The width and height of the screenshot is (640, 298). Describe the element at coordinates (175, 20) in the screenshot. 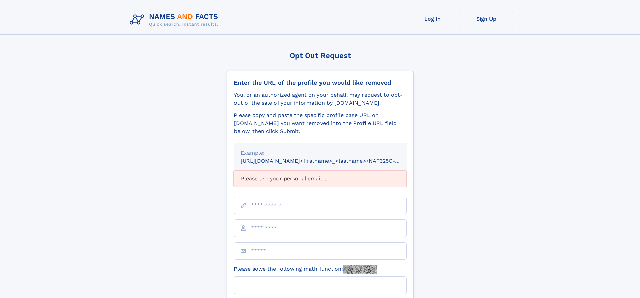

I see `img: Logo Names and Facts` at that location.